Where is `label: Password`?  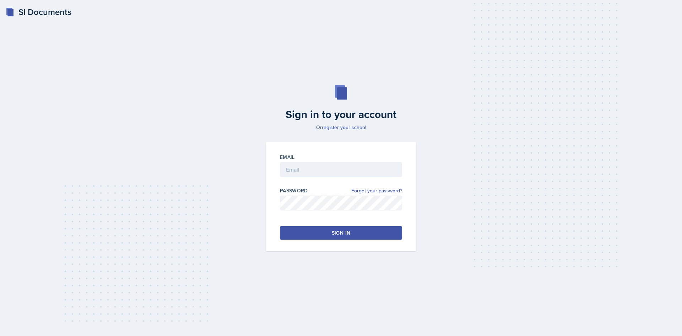
label: Password is located at coordinates (294, 190).